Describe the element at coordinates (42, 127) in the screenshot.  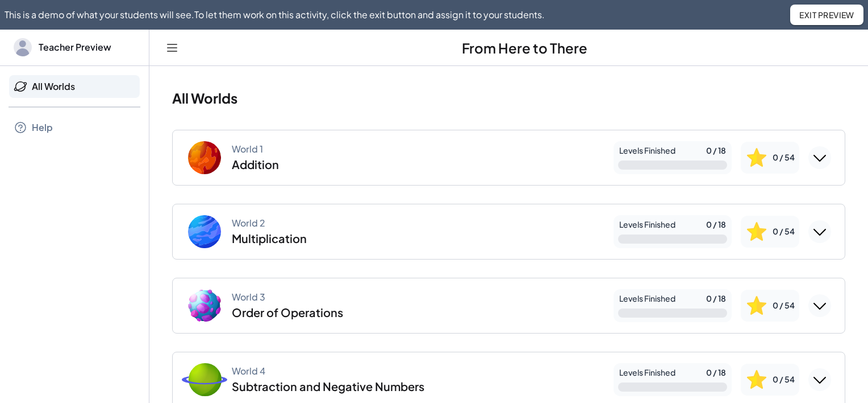
I see `div: Help` at that location.